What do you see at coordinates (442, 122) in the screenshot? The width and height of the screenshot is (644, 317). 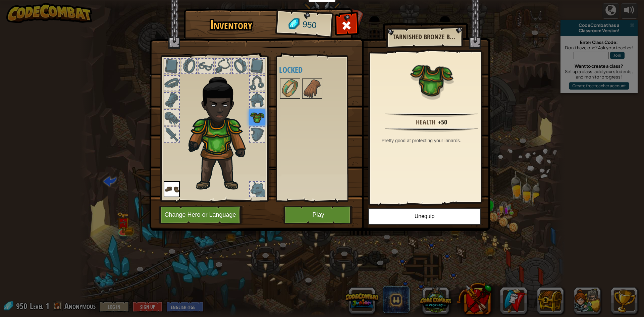 I see `div: +50` at bounding box center [442, 122].